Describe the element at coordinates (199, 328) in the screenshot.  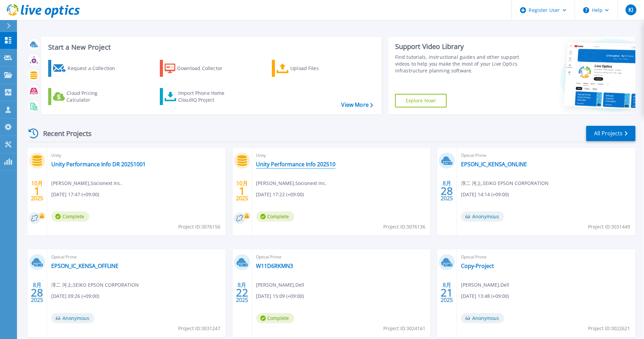
I see `span: Project ID: 3031247` at that location.